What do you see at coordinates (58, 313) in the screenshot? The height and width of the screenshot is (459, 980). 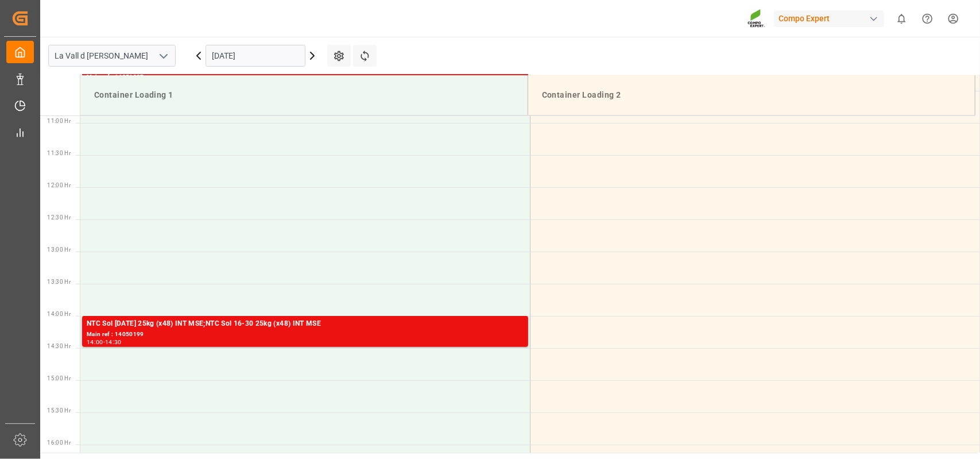 I see `span: 14:00 Hr` at bounding box center [58, 313].